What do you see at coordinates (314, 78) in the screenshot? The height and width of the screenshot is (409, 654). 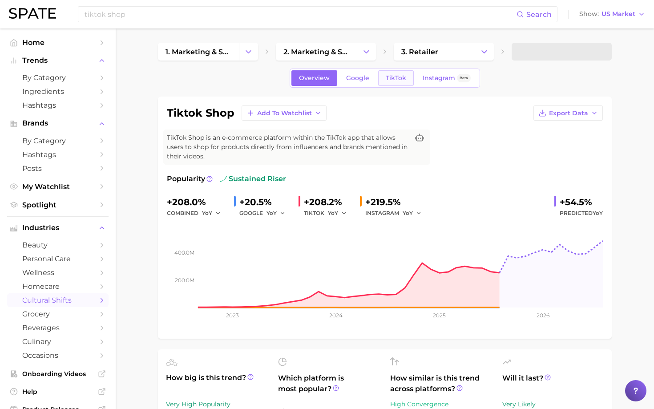 I see `a: Overview` at bounding box center [314, 78].